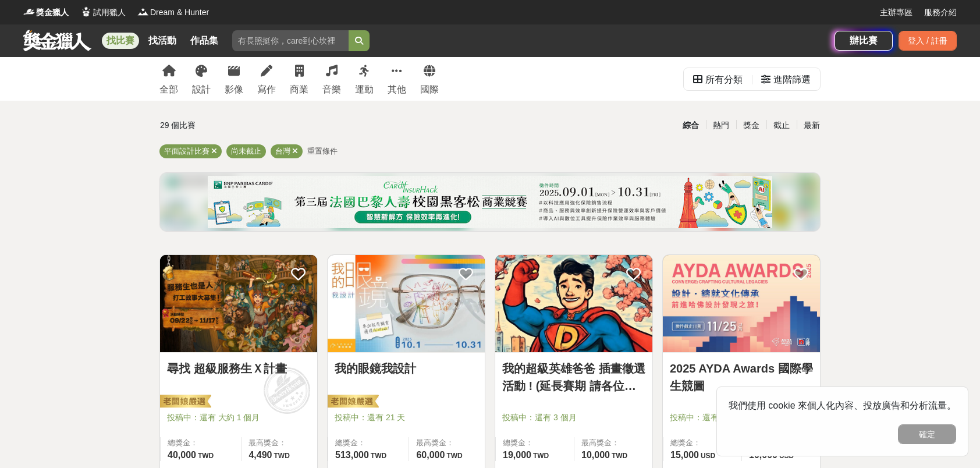  I want to click on a: 主辦專區, so click(897, 12).